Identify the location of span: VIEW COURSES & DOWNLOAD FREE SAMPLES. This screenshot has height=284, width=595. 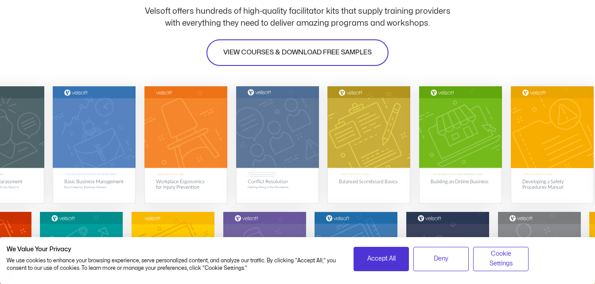
(297, 53).